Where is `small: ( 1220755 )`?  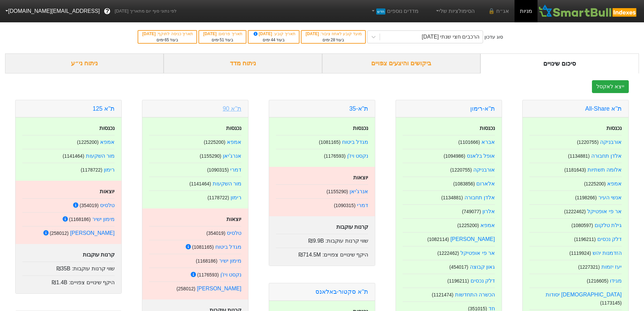 small: ( 1220755 ) is located at coordinates (588, 142).